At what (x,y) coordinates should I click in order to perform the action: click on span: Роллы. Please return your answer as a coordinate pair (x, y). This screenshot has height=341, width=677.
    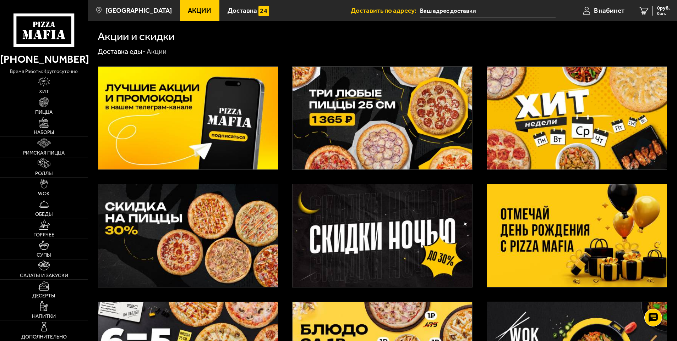
    Looking at the image, I should click on (44, 174).